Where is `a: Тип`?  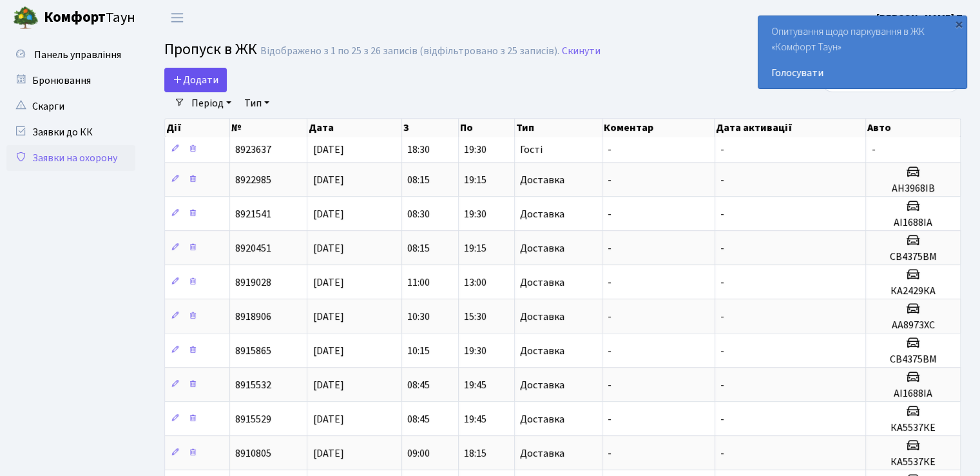
a: Тип is located at coordinates (256, 103).